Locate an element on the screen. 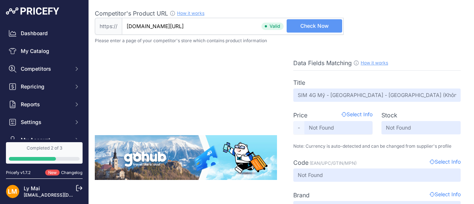 The height and width of the screenshot is (204, 474). button: Repricing is located at coordinates (44, 87).